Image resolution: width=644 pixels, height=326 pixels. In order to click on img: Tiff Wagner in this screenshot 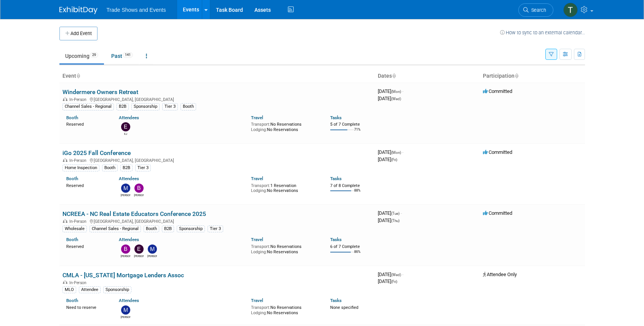, I will do `click(571, 10)`.